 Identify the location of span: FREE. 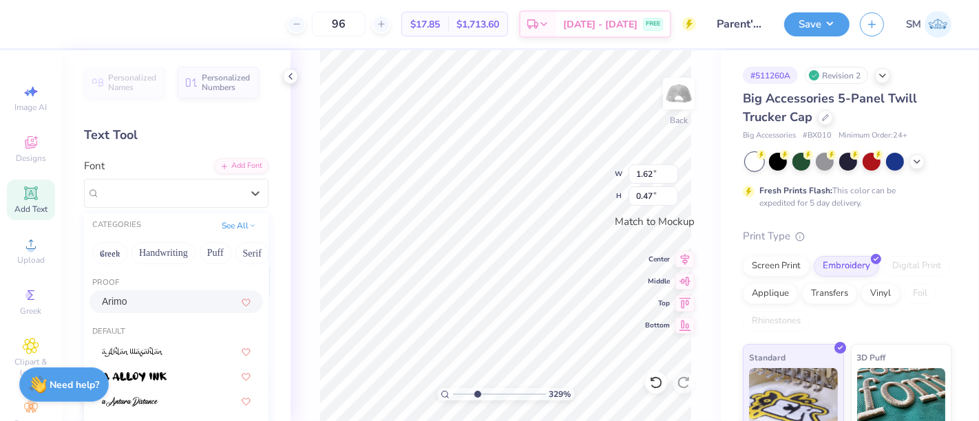
(653, 24).